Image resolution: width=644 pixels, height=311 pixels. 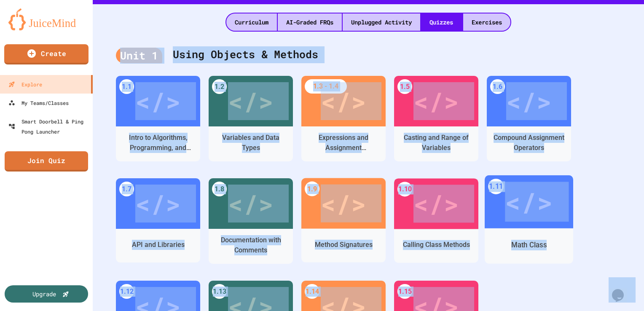 What do you see at coordinates (381, 22) in the screenshot?
I see `div: Unplugged Activity` at bounding box center [381, 22].